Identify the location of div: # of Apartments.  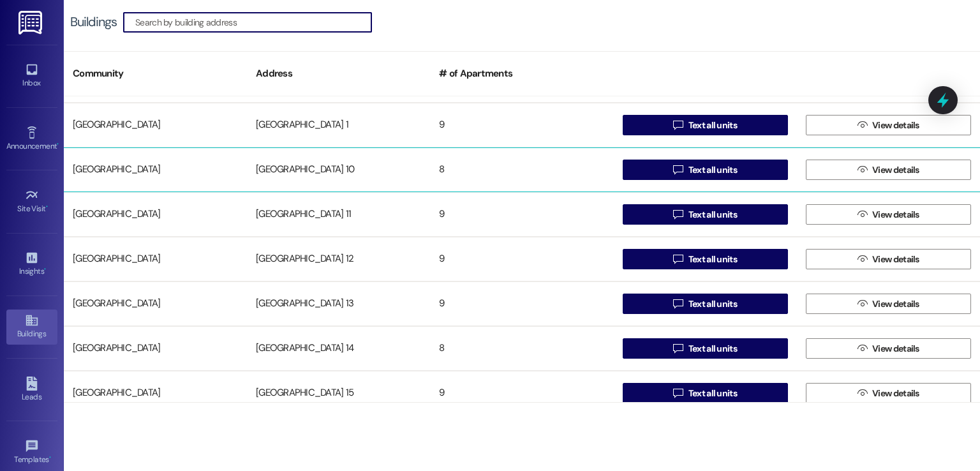
(521, 73).